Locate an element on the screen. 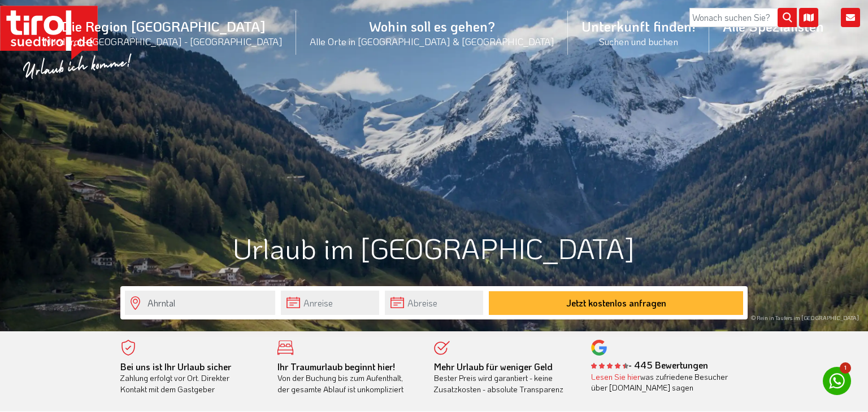 The image size is (868, 412). a: Alle Spezialisten is located at coordinates (773, 26).